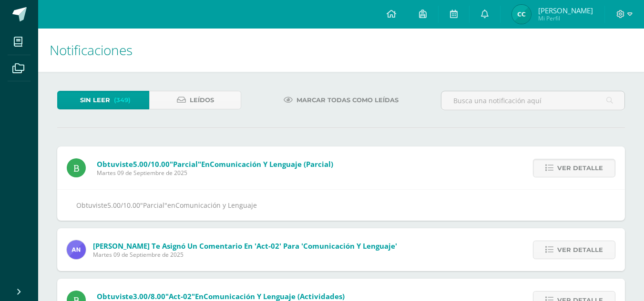 Image resolution: width=644 pixels, height=301 pixels. What do you see at coordinates (91, 50) in the screenshot?
I see `span: Notificaciones` at bounding box center [91, 50].